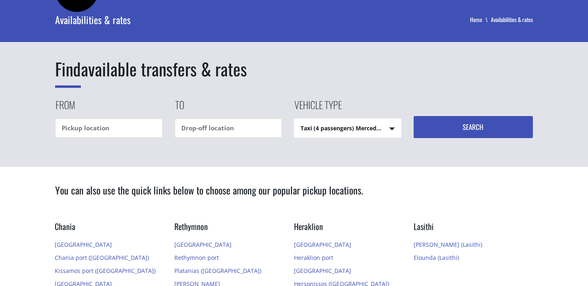 The width and height of the screenshot is (588, 286). What do you see at coordinates (294, 196) in the screenshot?
I see `h2: You can also use the quick links below to choose among our popular pickup locations.` at bounding box center [294, 196].